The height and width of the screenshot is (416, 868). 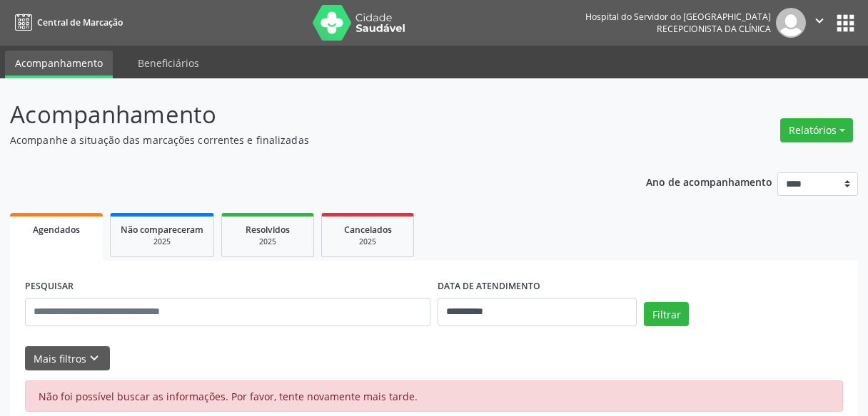 What do you see at coordinates (489, 286) in the screenshot?
I see `label: DATA DE ATENDIMENTO` at bounding box center [489, 286].